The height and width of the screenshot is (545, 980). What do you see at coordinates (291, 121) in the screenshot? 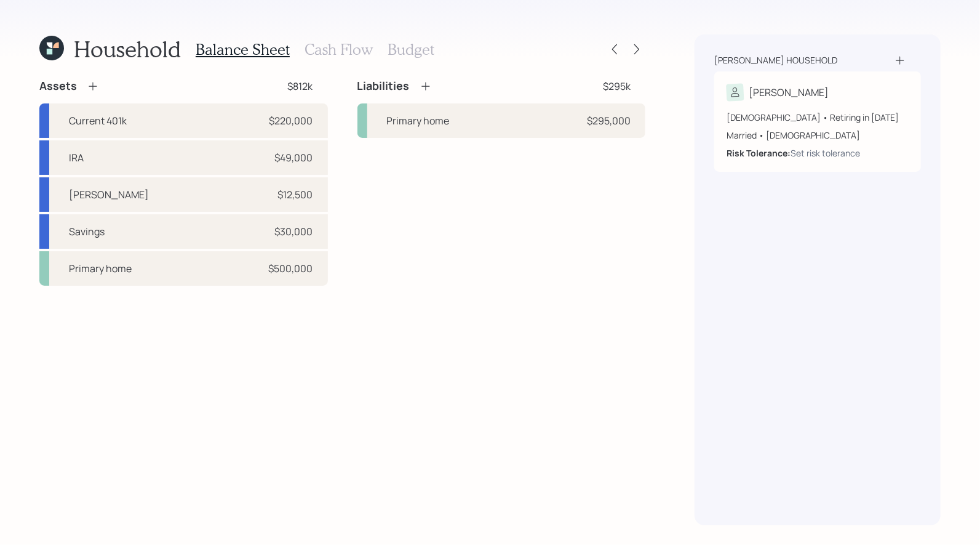
I see `div: $220,000` at bounding box center [291, 121].